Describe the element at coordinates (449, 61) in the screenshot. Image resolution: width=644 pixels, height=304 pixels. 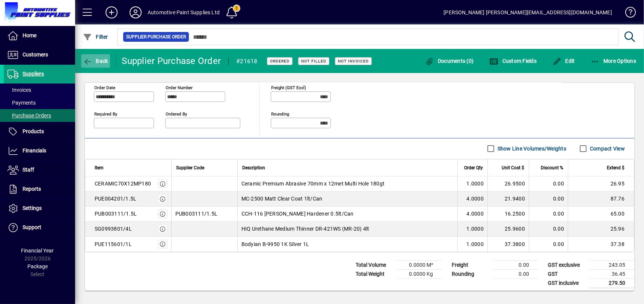
I see `span: Documents (0)` at that location.